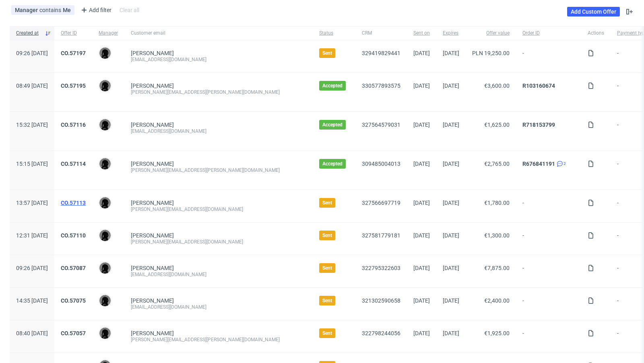 The width and height of the screenshot is (644, 363). I want to click on a: CO.57195, so click(73, 86).